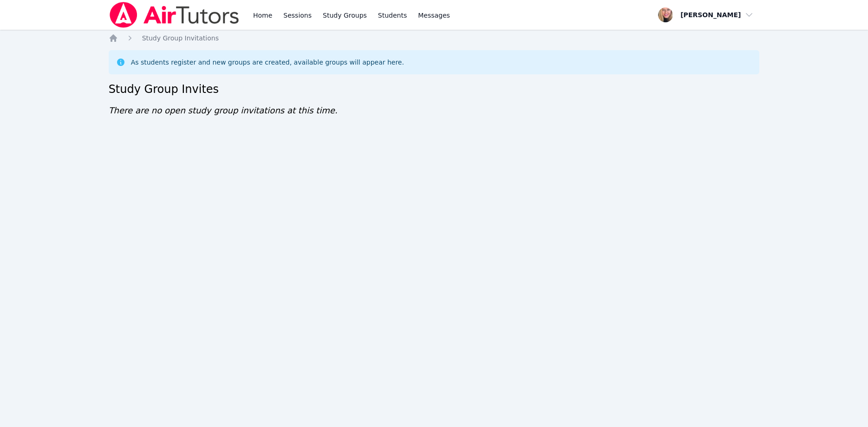  What do you see at coordinates (268, 63) in the screenshot?
I see `div: As students register and new groups are created, available groups will appear here.` at bounding box center [268, 63].